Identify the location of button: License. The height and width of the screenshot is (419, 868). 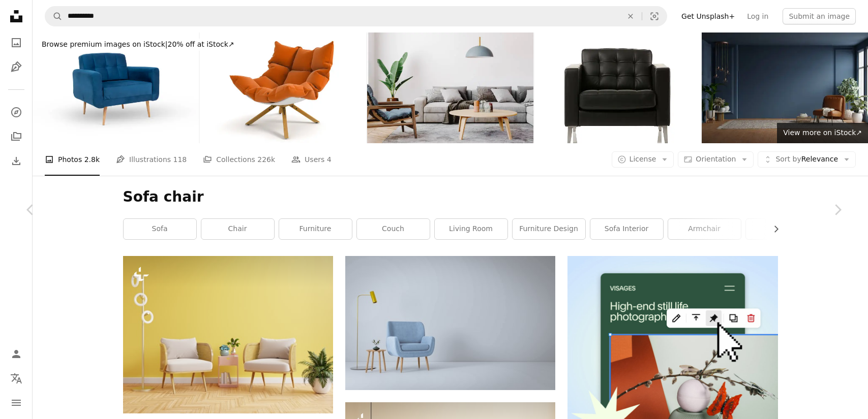
(643, 159).